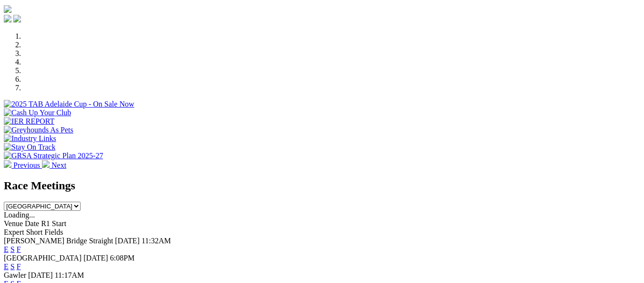  I want to click on span: Fields, so click(53, 231).